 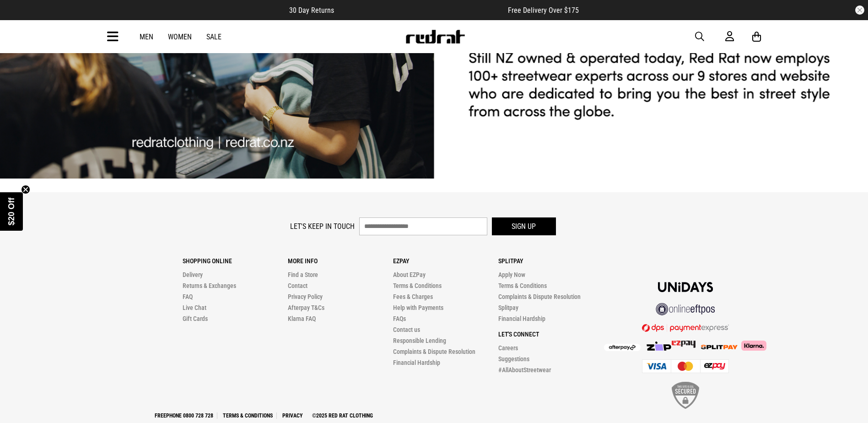 What do you see at coordinates (509, 308) in the screenshot?
I see `a: Splitpay` at bounding box center [509, 308].